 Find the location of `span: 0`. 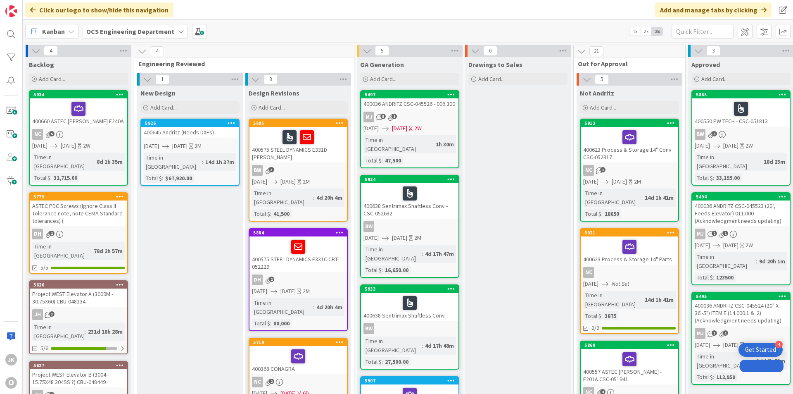

span: 0 is located at coordinates (490, 51).